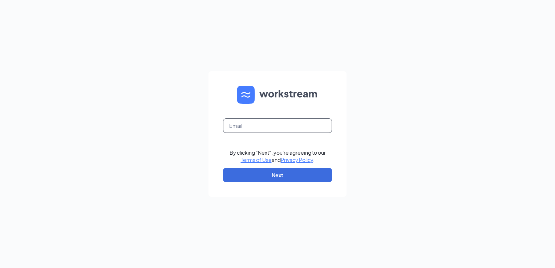 The height and width of the screenshot is (268, 555). Describe the element at coordinates (278, 95) in the screenshot. I see `img: WS logo and Workstream text` at that location.